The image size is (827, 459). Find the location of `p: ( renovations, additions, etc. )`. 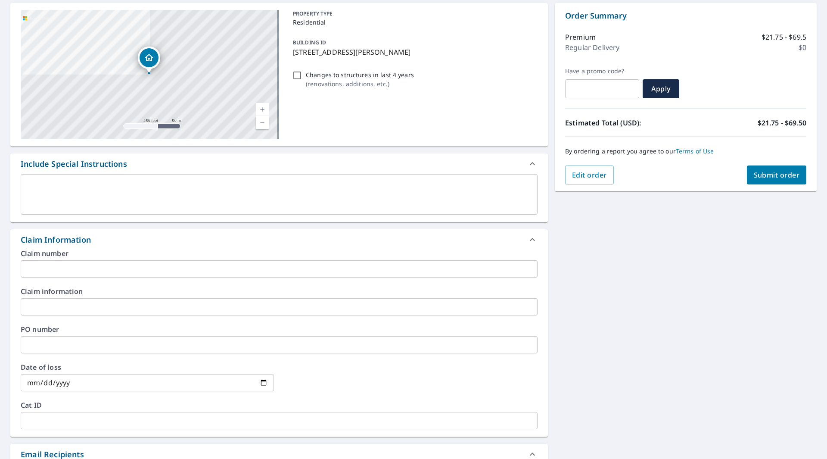

p: ( renovations, additions, etc. ) is located at coordinates (360, 84).